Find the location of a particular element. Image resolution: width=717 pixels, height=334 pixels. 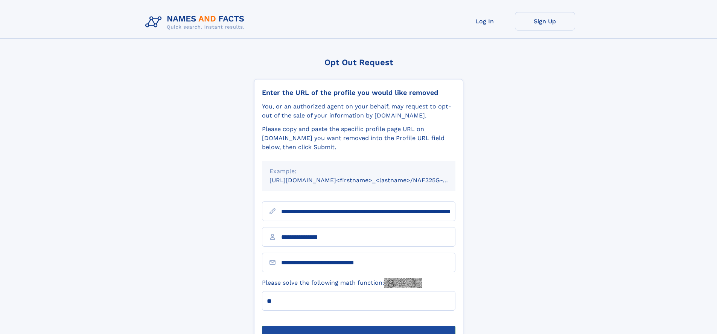

img: Logo Names and Facts is located at coordinates (196, 22).